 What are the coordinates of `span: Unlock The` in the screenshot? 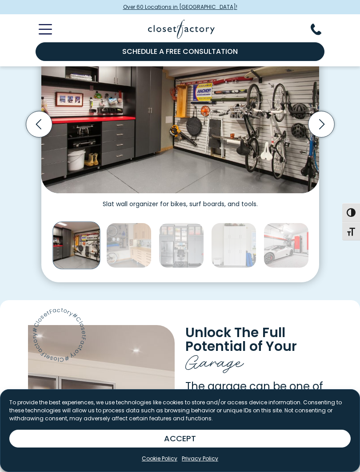 It's located at (222, 332).